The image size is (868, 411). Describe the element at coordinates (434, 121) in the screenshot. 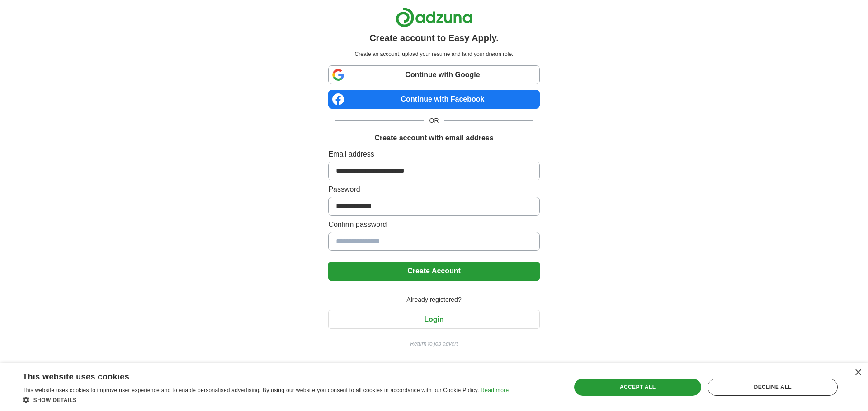

I see `span: OR` at that location.